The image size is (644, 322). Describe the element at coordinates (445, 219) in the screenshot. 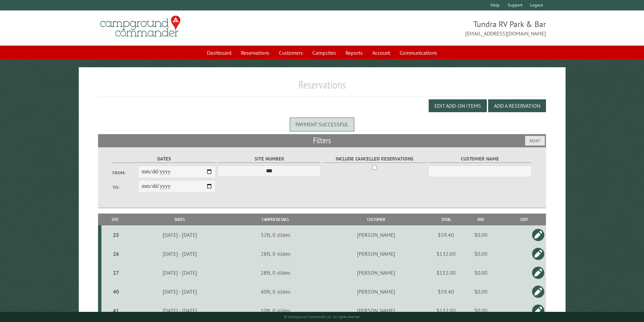

I see `th: Total` at that location.